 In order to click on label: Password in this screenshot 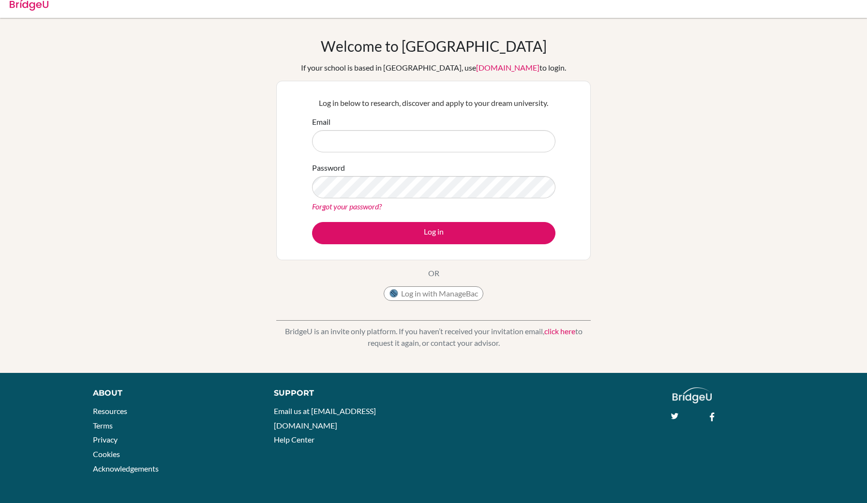, I will do `click(329, 168)`.